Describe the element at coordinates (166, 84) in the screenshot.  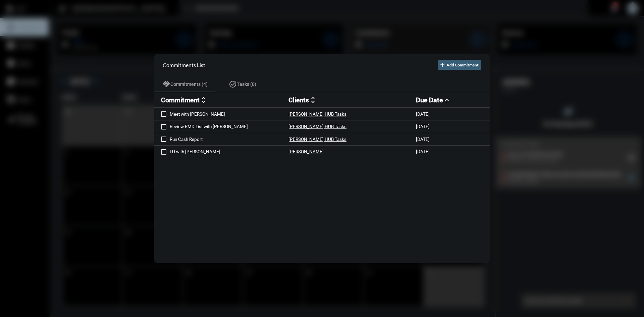
I see `mat-icon: handshake` at that location.